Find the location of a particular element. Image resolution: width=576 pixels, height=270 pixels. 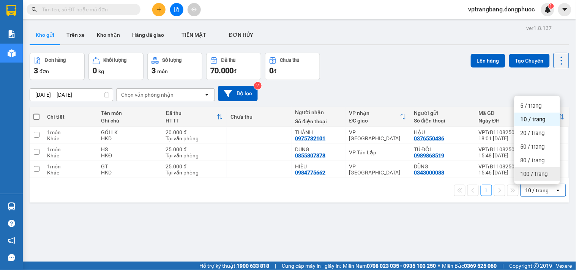

div: Người gửi is located at coordinates (442, 113).